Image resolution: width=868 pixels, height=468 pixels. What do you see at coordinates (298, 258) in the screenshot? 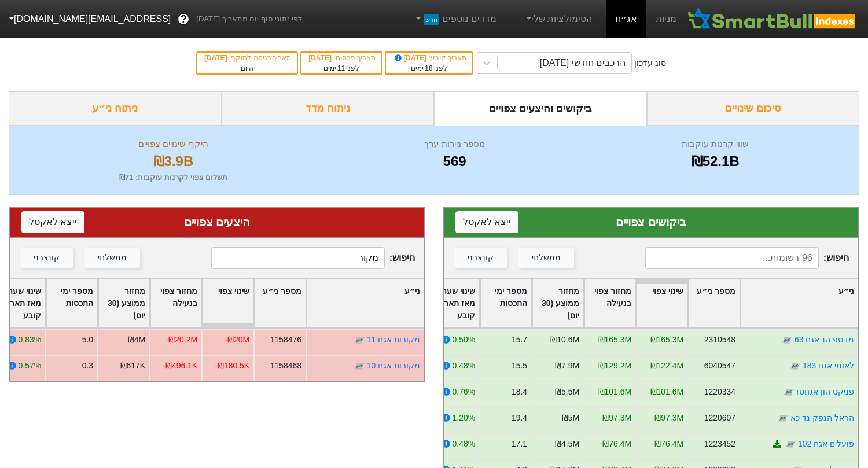
I see `input: 473 רשומות...` at bounding box center [298, 258].